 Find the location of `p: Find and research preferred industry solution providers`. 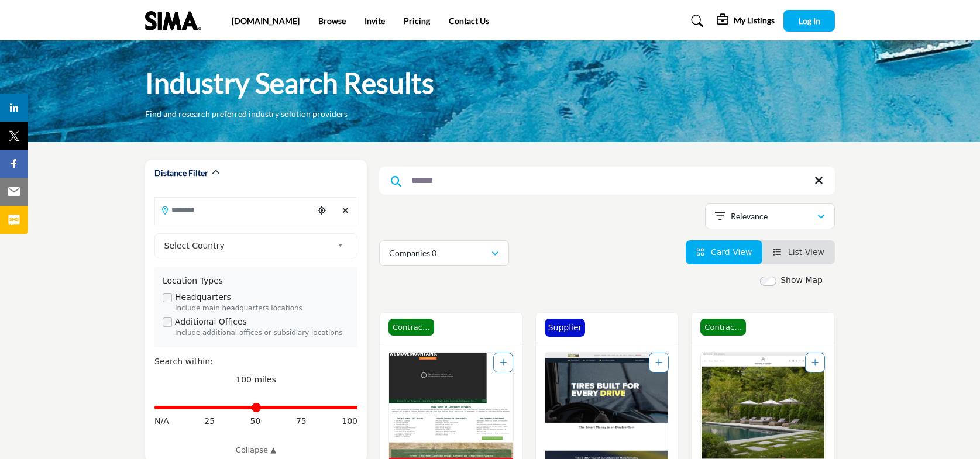

p: Find and research preferred industry solution providers is located at coordinates (246, 114).